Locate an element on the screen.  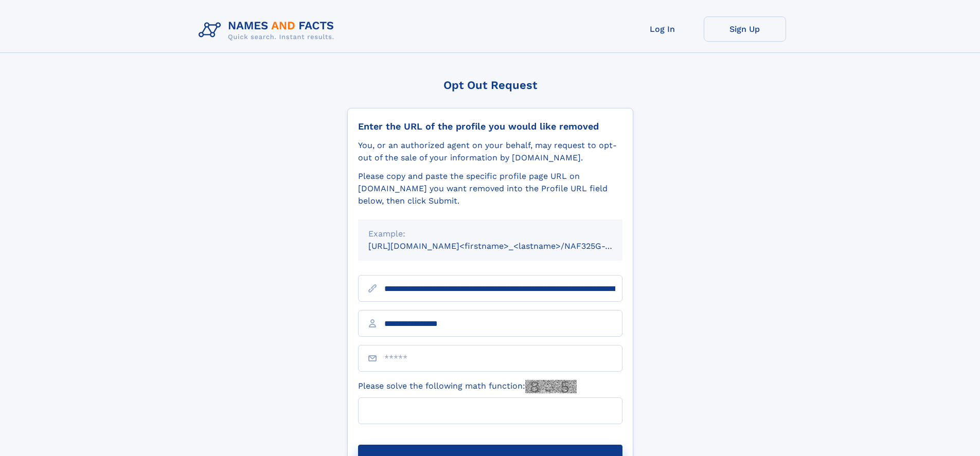
div: Example: is located at coordinates (490, 234).